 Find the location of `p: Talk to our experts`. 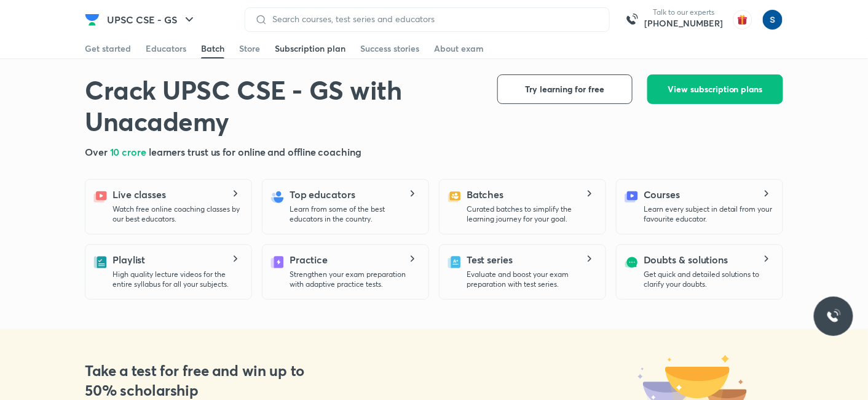

p: Talk to our experts is located at coordinates (683, 12).